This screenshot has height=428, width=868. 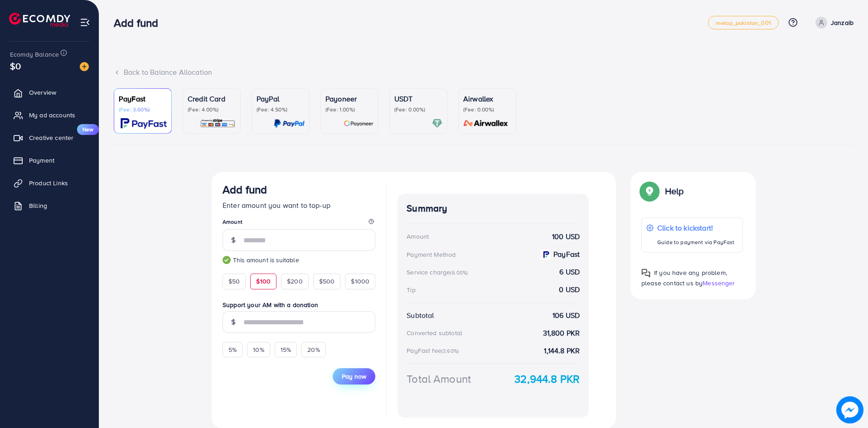 I want to click on small: This amount is suitable, so click(x=298, y=260).